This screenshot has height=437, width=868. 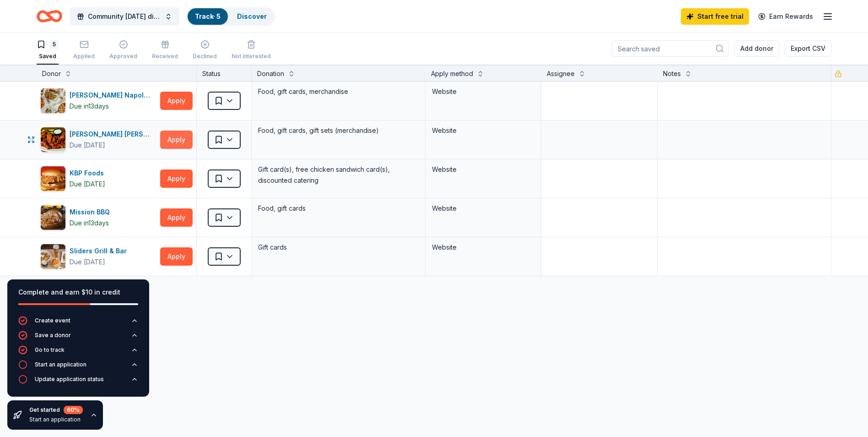 I want to click on div: Status, so click(x=225, y=72).